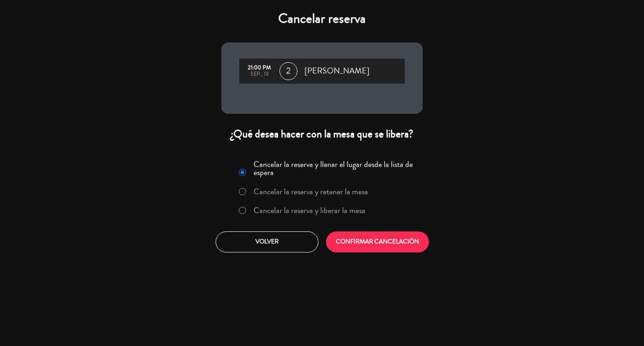 This screenshot has height=346, width=644. I want to click on div: sep., 13, so click(259, 74).